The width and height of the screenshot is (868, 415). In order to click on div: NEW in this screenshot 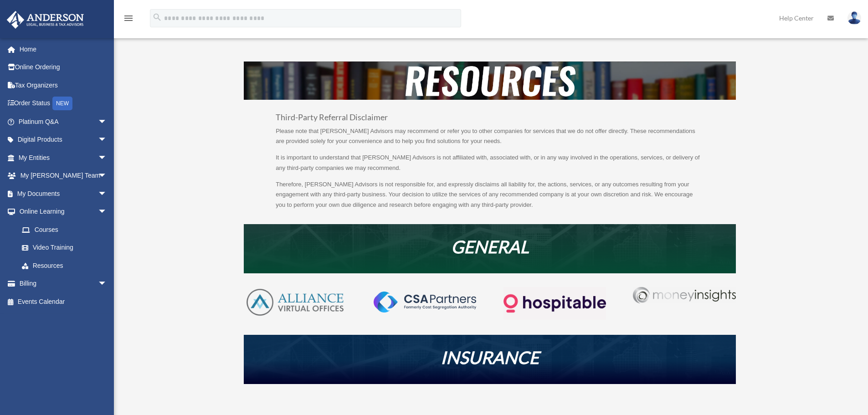, I will do `click(63, 103)`.